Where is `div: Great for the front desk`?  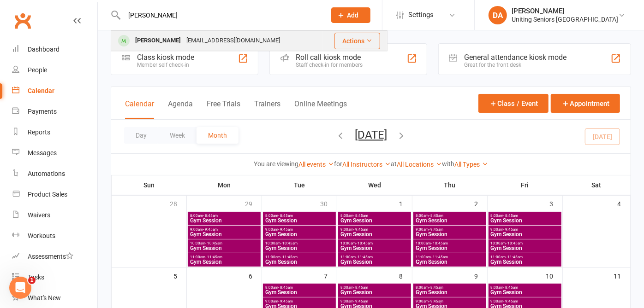
div: Great for the front desk is located at coordinates (516, 65).